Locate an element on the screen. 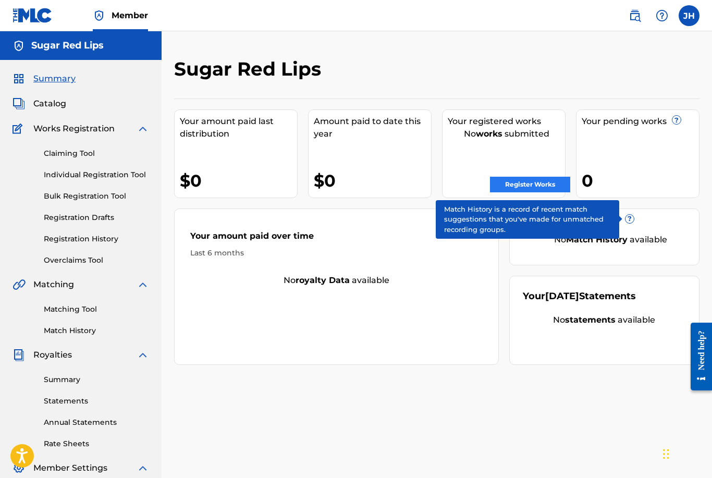  img: Member Settings is located at coordinates (19, 468).